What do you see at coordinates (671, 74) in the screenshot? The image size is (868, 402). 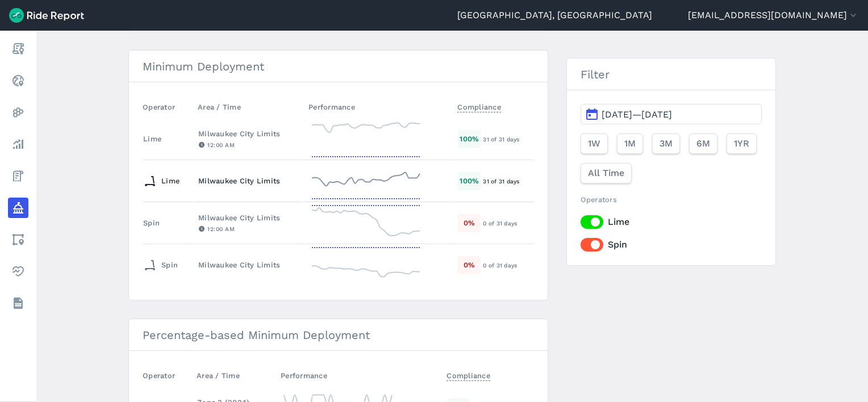 I see `h3: Filter` at bounding box center [671, 74].